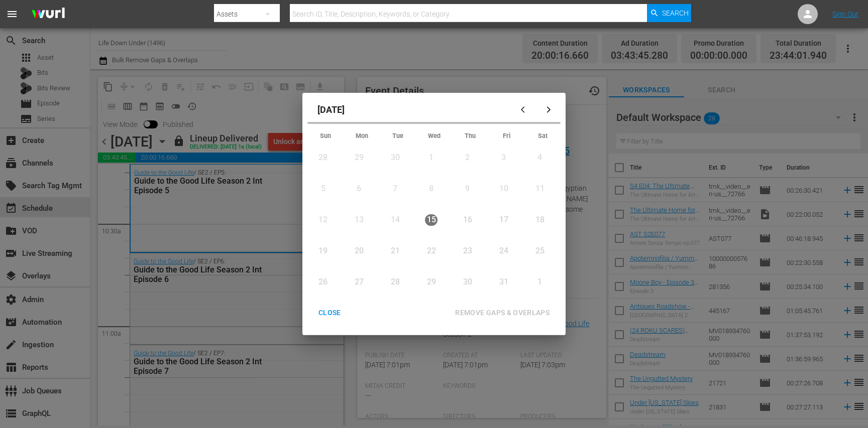 This screenshot has height=428, width=868. Describe the element at coordinates (362, 136) in the screenshot. I see `span: Mon` at that location.